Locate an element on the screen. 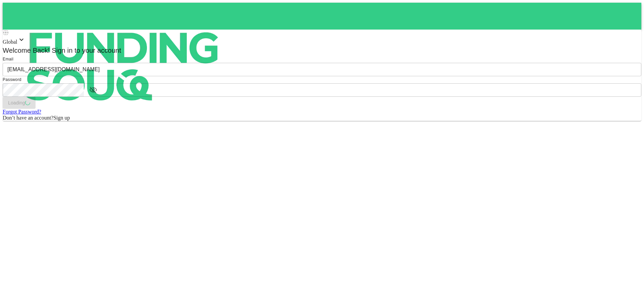 This screenshot has width=644, height=306. div: email is located at coordinates (322, 70).